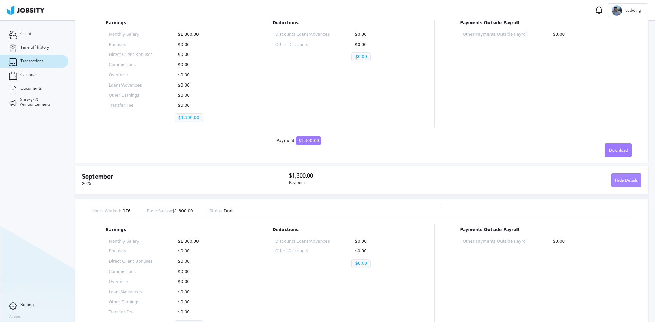  I want to click on button: Download, so click(618, 150).